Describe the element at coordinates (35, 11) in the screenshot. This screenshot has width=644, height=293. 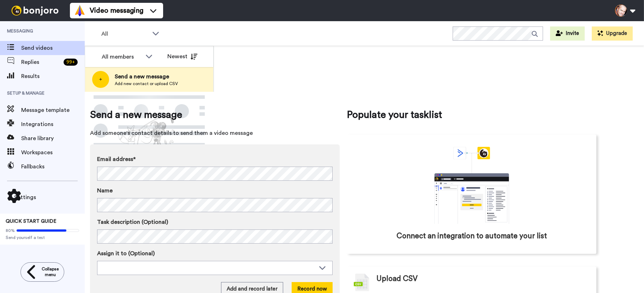
I see `img: bj-logo-header-white.svg` at that location.